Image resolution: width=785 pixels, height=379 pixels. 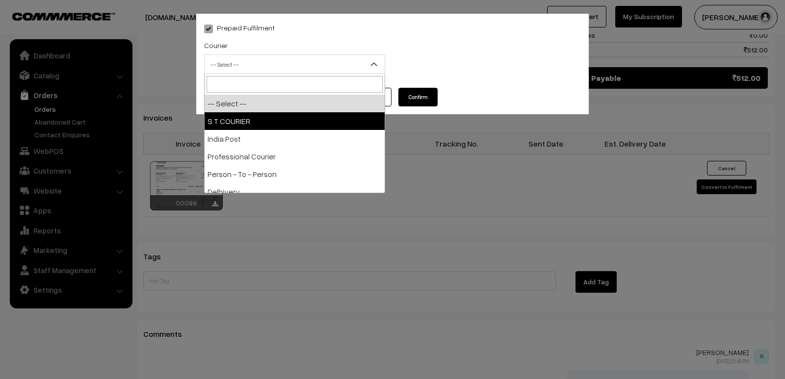 I want to click on button: Confirm, so click(x=418, y=97).